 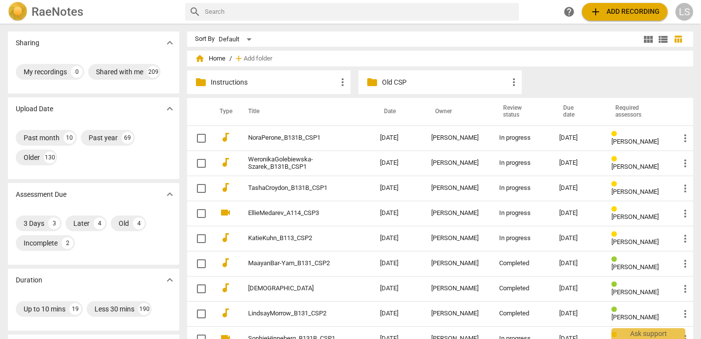 What do you see at coordinates (677, 39) in the screenshot?
I see `span: table_chart` at bounding box center [677, 39].